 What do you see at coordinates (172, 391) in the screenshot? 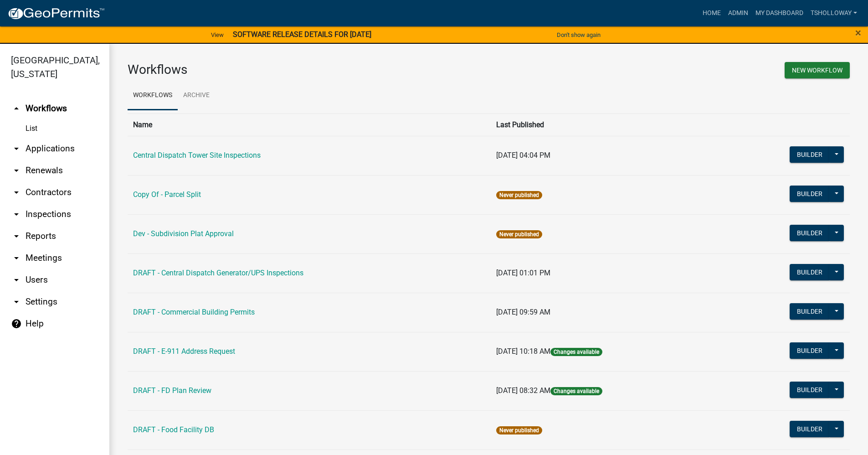
I see `a: DRAFT - FD Plan Review` at bounding box center [172, 391].